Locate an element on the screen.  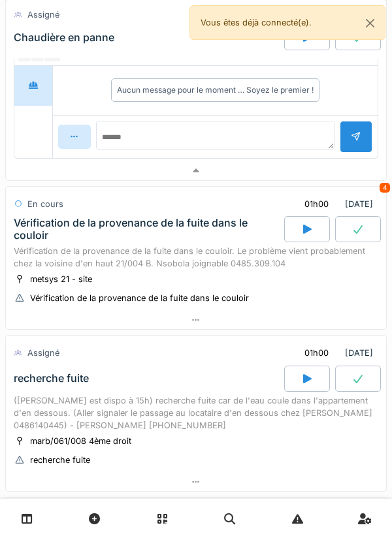
div: Vérification de la provenance de la fuite dans le couloir. Le problème vient probablement chez la... is located at coordinates (196, 257).